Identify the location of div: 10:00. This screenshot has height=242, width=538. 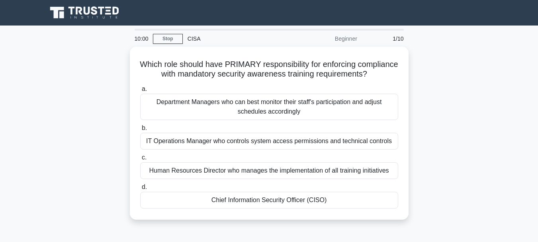
(141, 39).